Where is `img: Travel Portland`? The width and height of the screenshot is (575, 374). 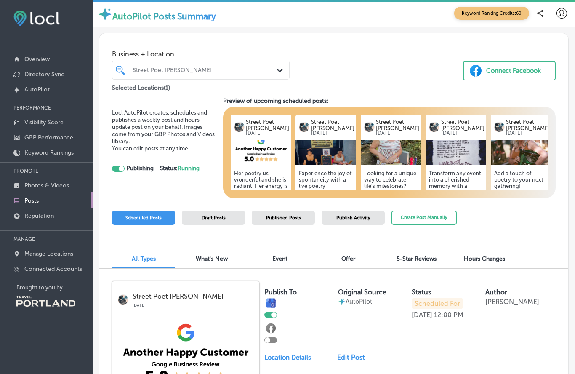 img: Travel Portland is located at coordinates (46, 301).